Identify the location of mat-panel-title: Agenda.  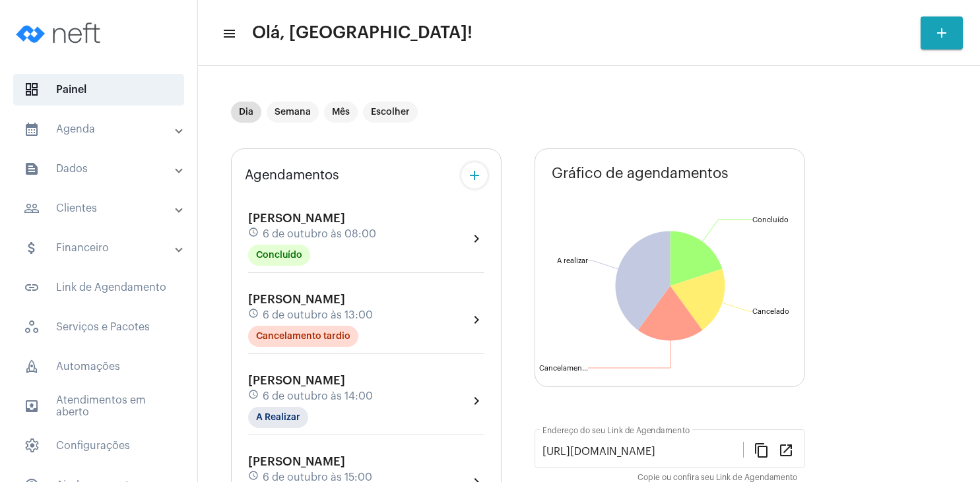
(100, 129).